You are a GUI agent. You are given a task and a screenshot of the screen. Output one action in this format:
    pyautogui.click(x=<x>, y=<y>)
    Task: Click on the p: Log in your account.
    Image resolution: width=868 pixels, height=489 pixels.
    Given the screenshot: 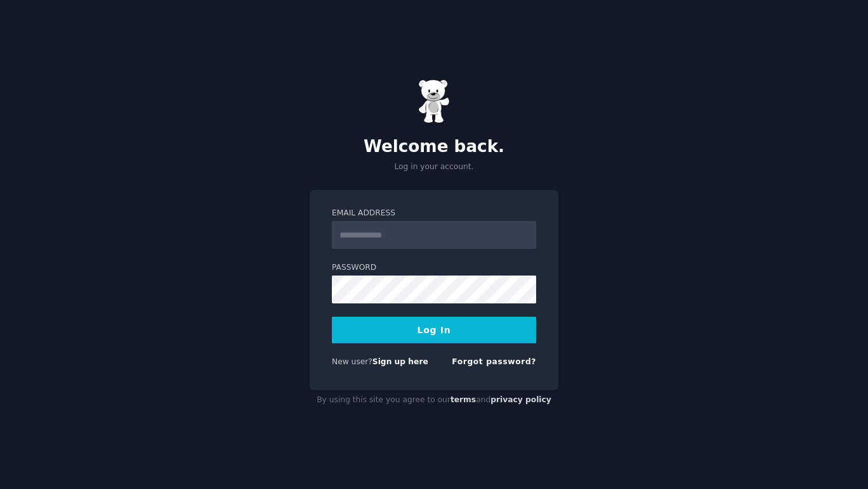 What is the action you would take?
    pyautogui.click(x=434, y=167)
    